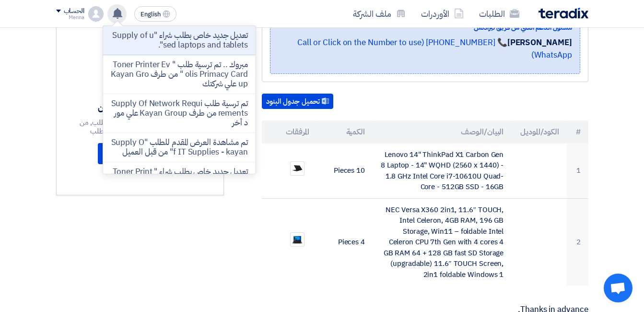 This screenshot has height=312, width=644. What do you see at coordinates (139, 154) in the screenshot?
I see `button: + أضف سؤال جديد` at bounding box center [139, 154].